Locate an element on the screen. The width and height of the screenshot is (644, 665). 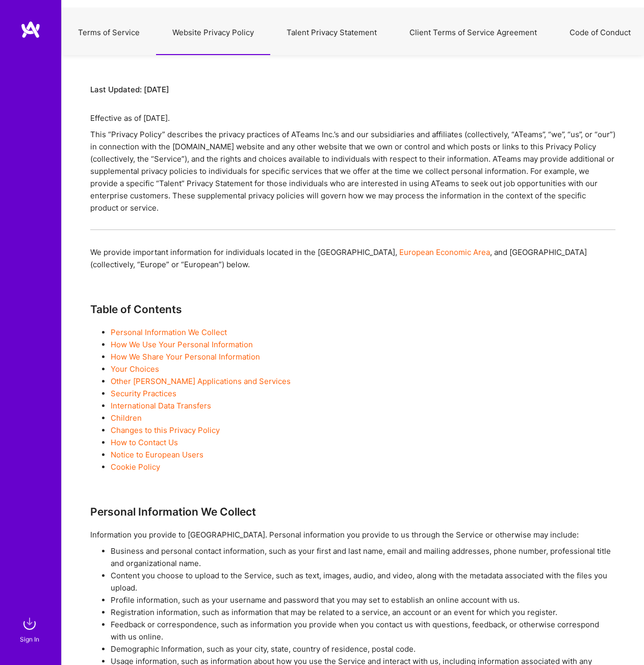
div: Sign In is located at coordinates (29, 639).